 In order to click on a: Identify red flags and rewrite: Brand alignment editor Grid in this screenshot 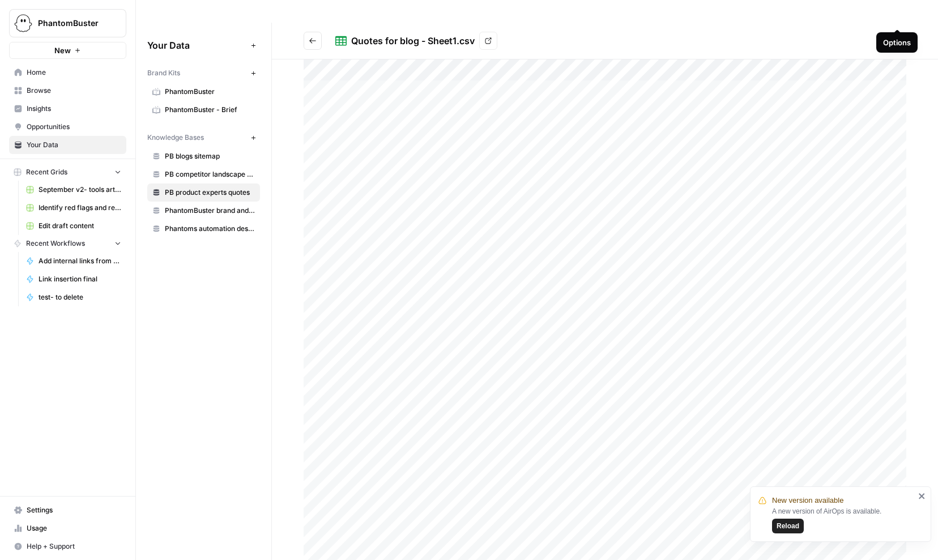, I will do `click(74, 208)`.